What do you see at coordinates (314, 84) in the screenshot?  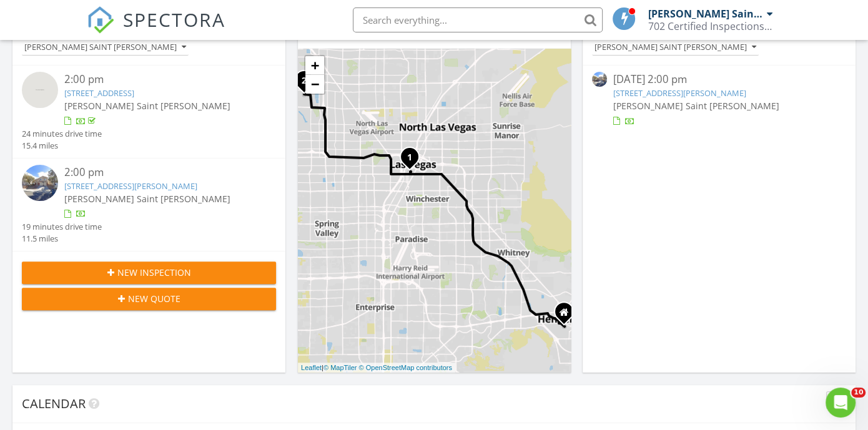 I see `a: Zoom out` at bounding box center [314, 84].